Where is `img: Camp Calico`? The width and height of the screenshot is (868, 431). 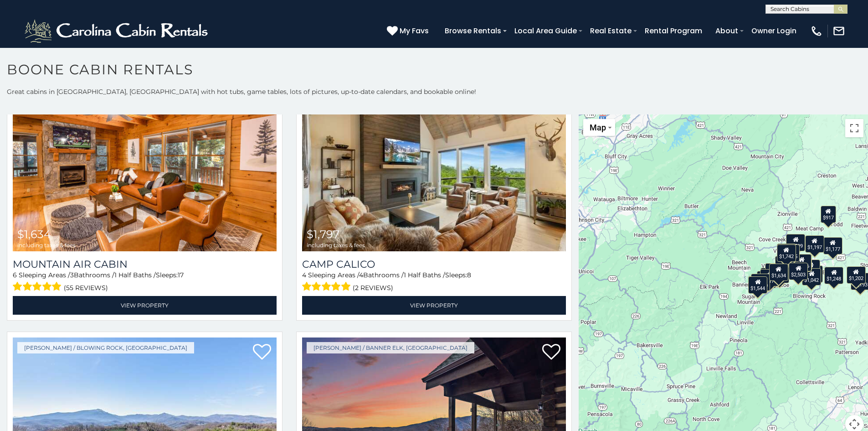
img: Camp Calico is located at coordinates (434, 163).